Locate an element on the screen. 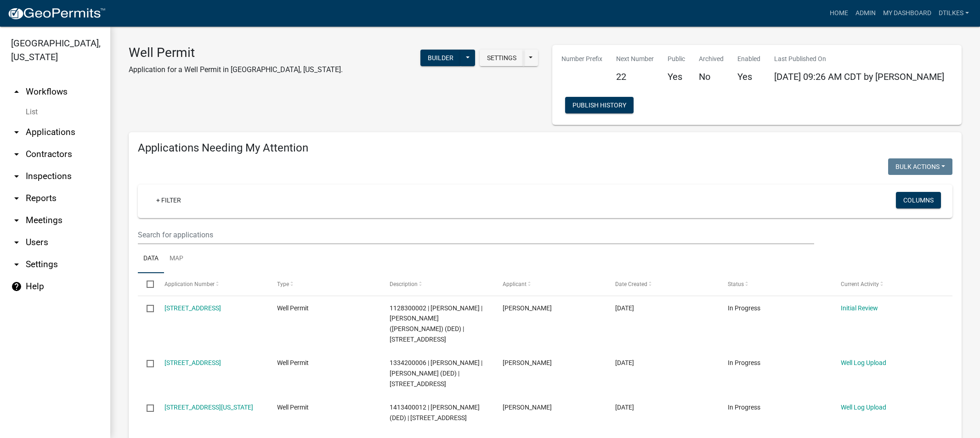 The height and width of the screenshot is (438, 980). a: + Filter is located at coordinates (169, 200).